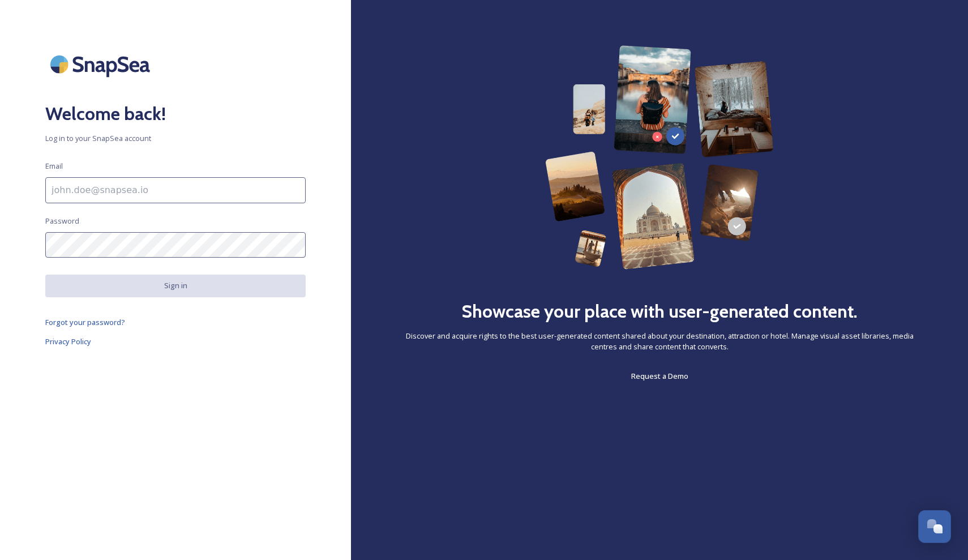 The width and height of the screenshot is (968, 560). What do you see at coordinates (935, 527) in the screenshot?
I see `button: Open Chat` at bounding box center [935, 527].